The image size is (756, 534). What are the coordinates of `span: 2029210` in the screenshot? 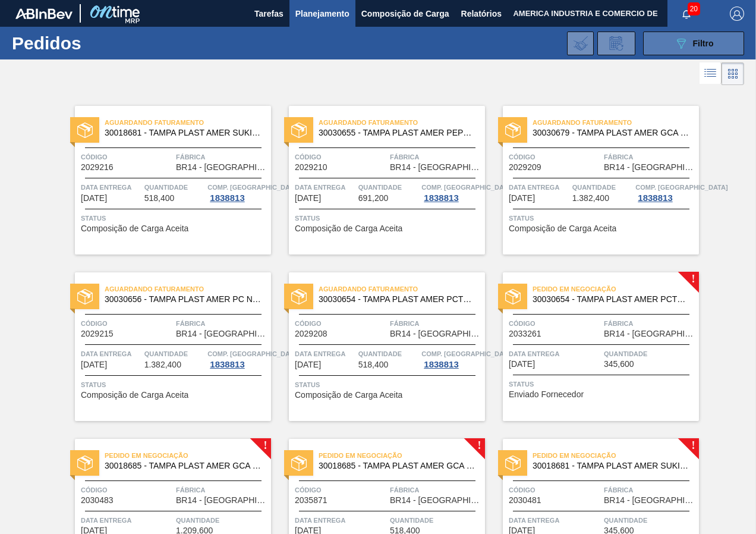 It's located at (311, 167).